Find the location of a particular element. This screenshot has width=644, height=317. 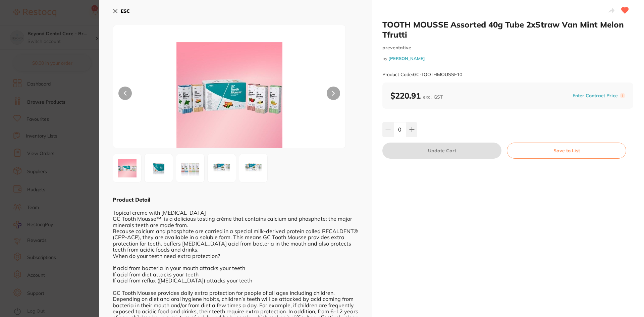

span: excl. GST is located at coordinates (433, 97).